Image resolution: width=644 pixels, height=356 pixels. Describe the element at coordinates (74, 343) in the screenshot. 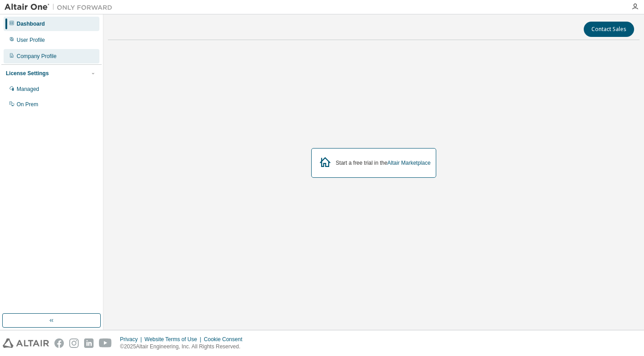

I see `img: instagram.svg` at that location.